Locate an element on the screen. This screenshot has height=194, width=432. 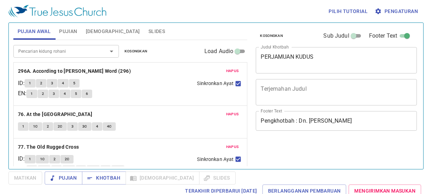
span: Sub Judul is located at coordinates (336, 36).